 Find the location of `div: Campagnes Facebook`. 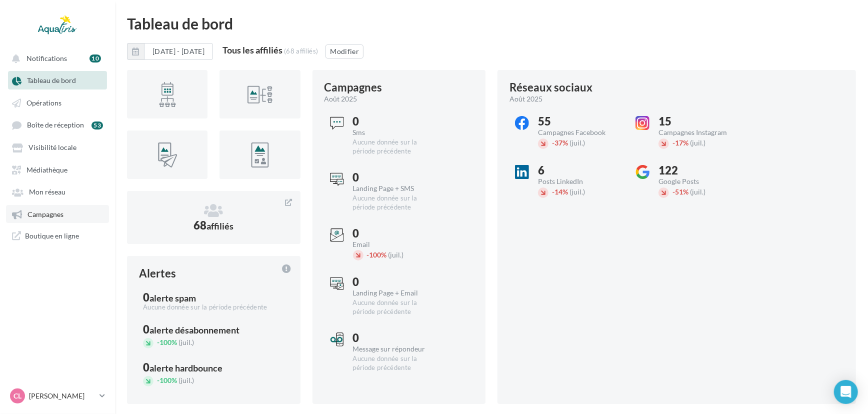

div: Campagnes Facebook is located at coordinates (579, 133).